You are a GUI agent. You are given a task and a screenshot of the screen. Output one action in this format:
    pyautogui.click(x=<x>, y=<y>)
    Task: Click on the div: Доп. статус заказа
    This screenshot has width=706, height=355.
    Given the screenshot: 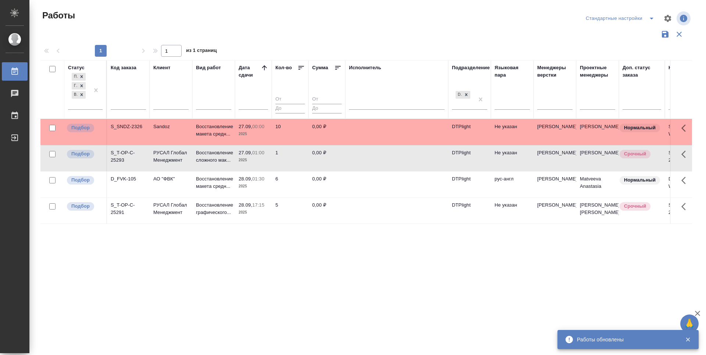 What is the action you would take?
    pyautogui.click(x=642, y=71)
    